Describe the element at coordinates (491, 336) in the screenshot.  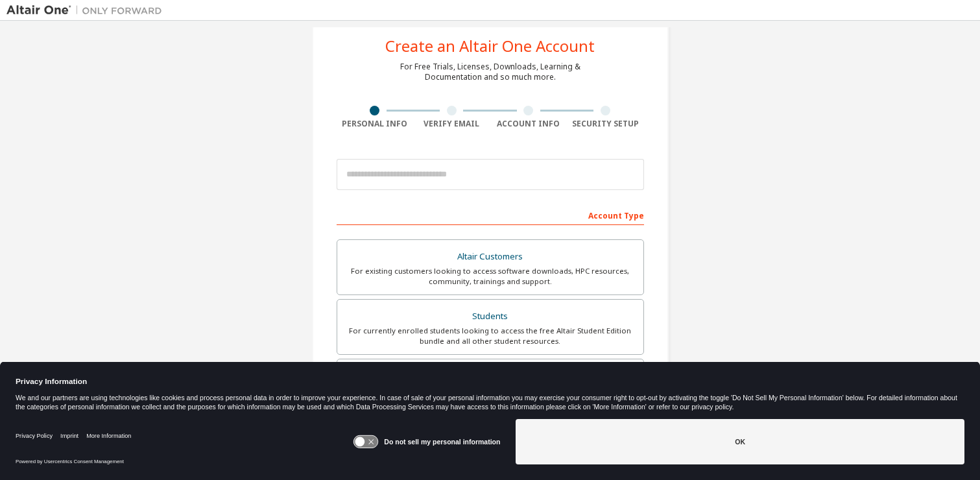
I see `div: For currently enrolled students looking to access the free Altair Student Edition bundle and all ...` at that location.